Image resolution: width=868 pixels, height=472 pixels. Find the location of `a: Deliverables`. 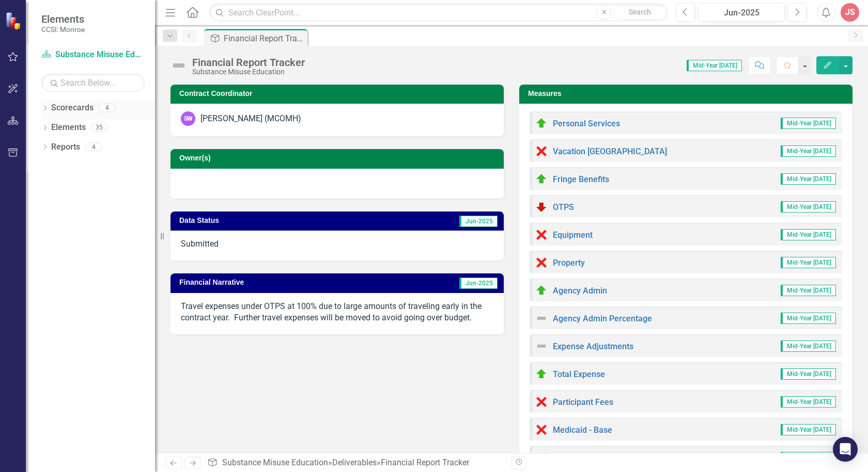

a: Deliverables is located at coordinates (354, 463).